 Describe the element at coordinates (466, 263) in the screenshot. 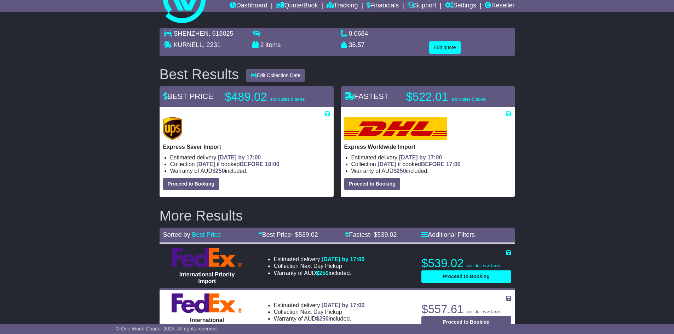

I see `p: $539.02` at that location.